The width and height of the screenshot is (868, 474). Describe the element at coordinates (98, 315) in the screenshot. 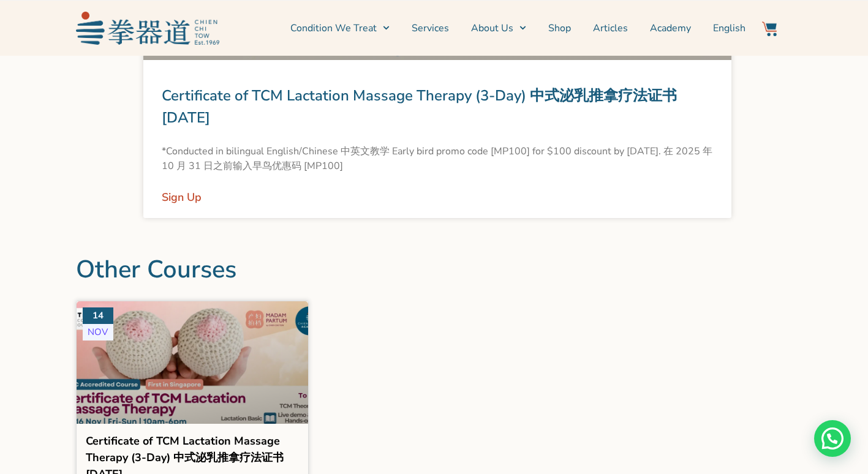

I see `div: 14` at that location.